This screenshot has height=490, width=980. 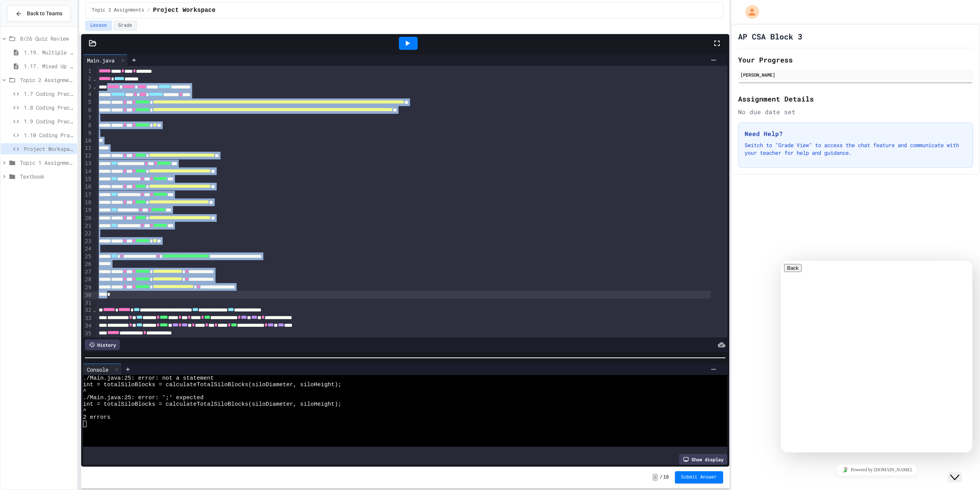 I want to click on div: 11, so click(x=87, y=148).